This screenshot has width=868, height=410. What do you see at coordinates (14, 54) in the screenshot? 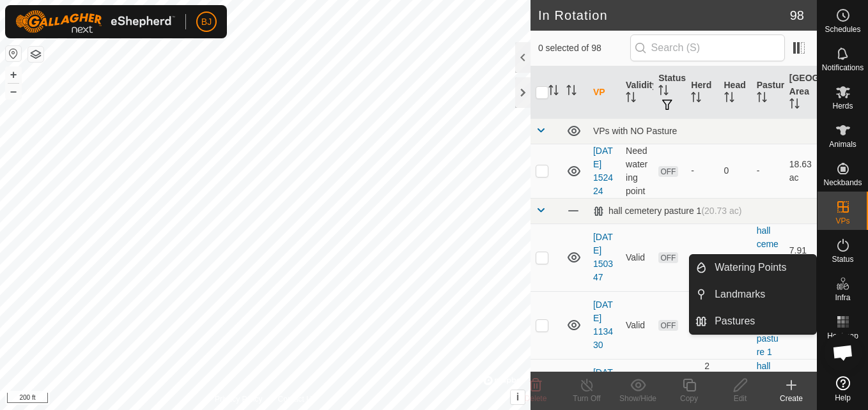
I see `button: Reset Map` at bounding box center [14, 54].